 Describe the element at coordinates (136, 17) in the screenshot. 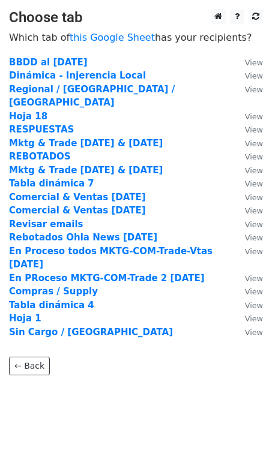

I see `h3: Choose tab` at that location.